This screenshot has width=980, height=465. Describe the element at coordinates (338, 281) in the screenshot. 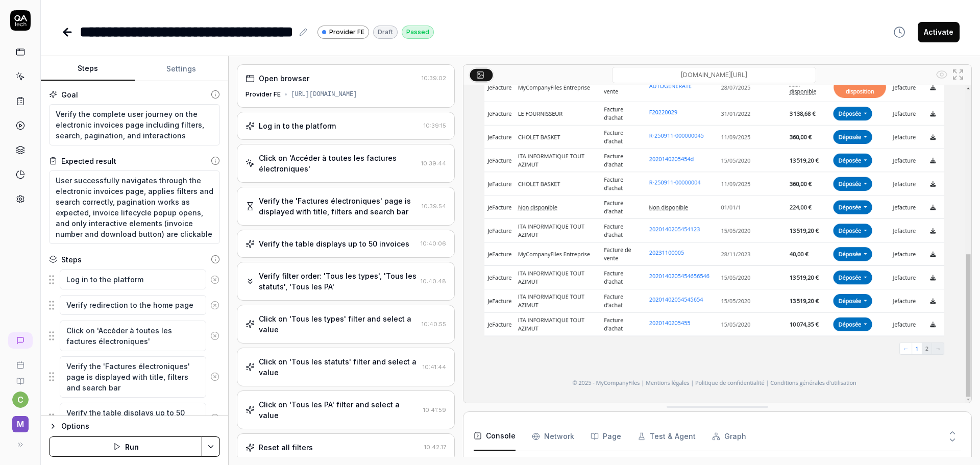

I see `div: Verify filter order: 'Tous les types', 'Tous les statuts', 'Tous les PA'` at that location.